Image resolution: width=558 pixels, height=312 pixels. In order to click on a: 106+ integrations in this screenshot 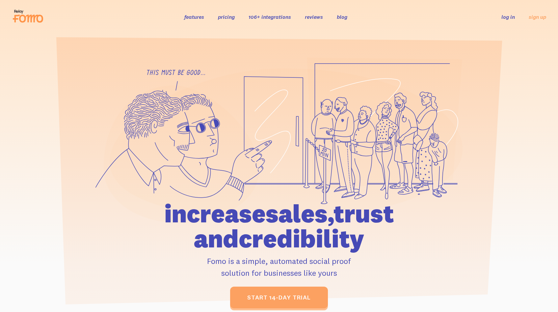, I will do `click(269, 17)`.